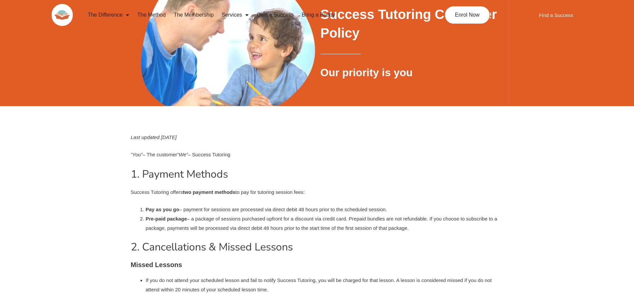 The image size is (634, 303). Describe the element at coordinates (249, 15) in the screenshot. I see `nav: Menu` at that location.